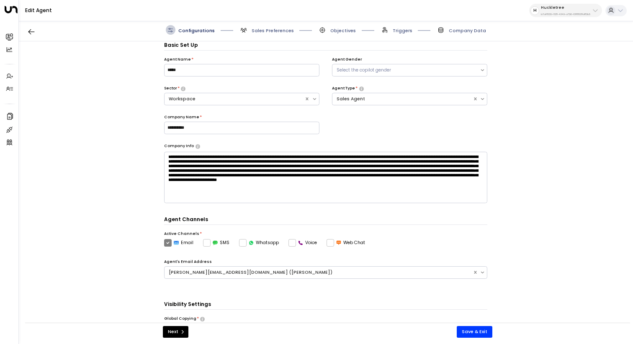 Image resolution: width=633 pixels, height=344 pixels. I want to click on div: Sales Agent, so click(402, 99).